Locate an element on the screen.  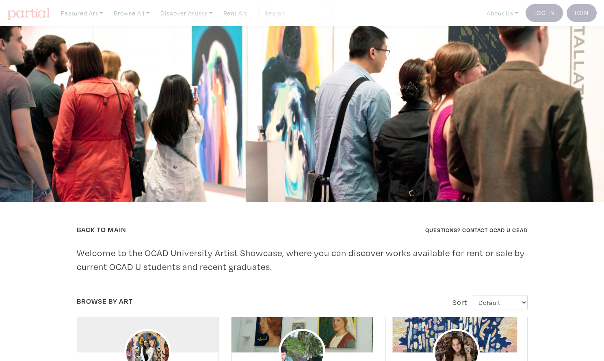
a: Featured Art is located at coordinates (82, 13).